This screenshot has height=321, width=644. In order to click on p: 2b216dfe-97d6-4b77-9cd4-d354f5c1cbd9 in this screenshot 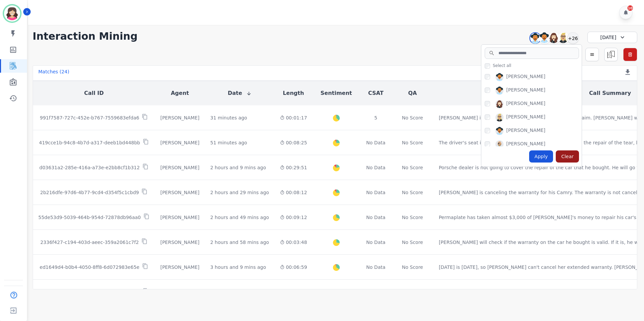, I will do `click(89, 192)`.